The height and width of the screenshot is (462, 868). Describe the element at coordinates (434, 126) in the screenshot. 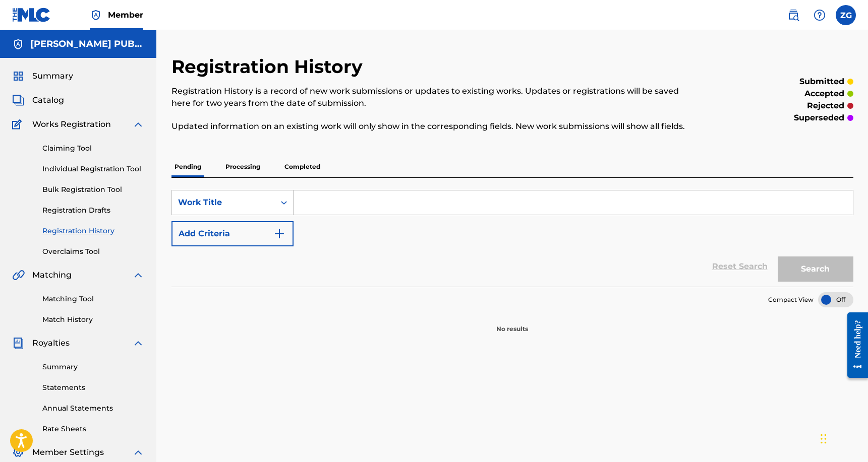

I see `p: Updated information on an existing work will only show in the corresponding fields. New work subm...` at that location.